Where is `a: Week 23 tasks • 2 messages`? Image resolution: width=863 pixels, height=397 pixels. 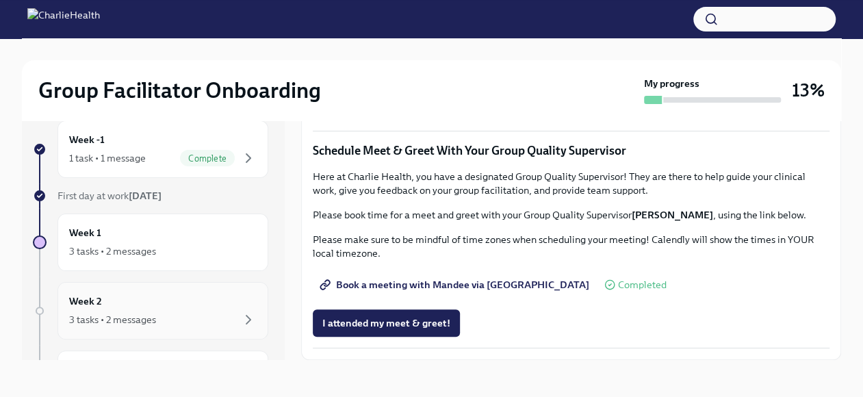
a: Week 23 tasks • 2 messages is located at coordinates (151, 311).